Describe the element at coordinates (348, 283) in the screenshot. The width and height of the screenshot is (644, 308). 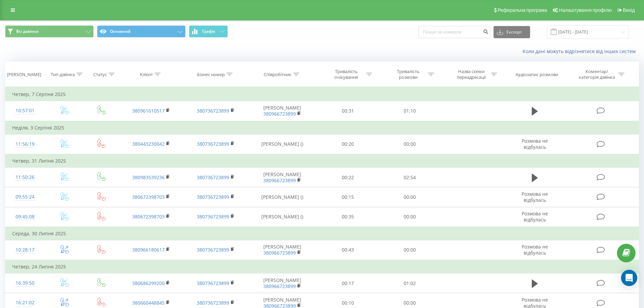
I see `td: 00:17` at that location.